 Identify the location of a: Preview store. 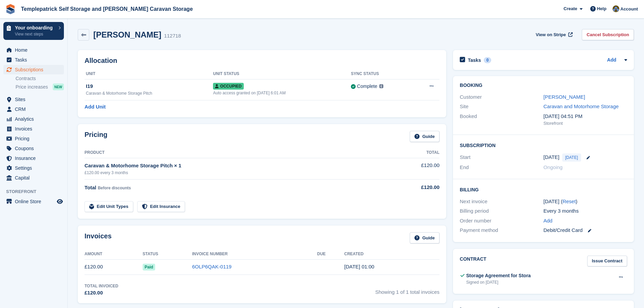
(60, 201).